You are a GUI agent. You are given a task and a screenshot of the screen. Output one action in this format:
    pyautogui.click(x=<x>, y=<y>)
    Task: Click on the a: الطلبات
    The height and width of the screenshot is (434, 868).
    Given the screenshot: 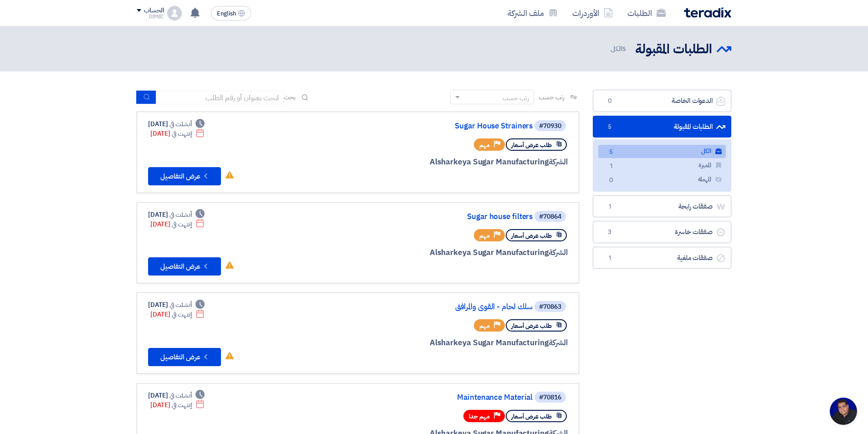 What is the action you would take?
    pyautogui.click(x=646, y=13)
    